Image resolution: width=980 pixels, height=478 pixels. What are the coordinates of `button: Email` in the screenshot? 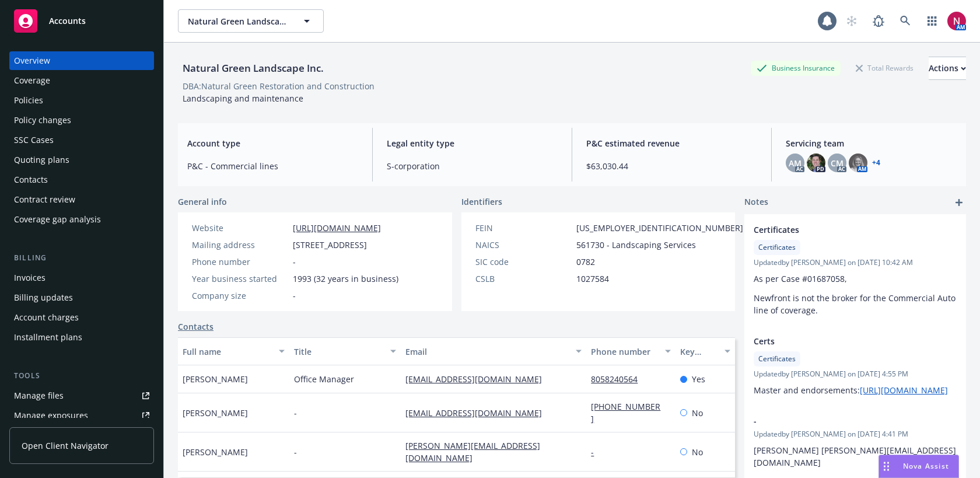 It's located at (493, 351).